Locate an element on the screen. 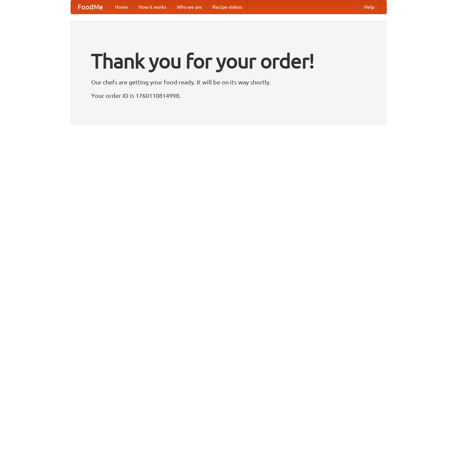  p: Our chefs are getting your food ready. It will be on its way shortly. is located at coordinates (229, 82).